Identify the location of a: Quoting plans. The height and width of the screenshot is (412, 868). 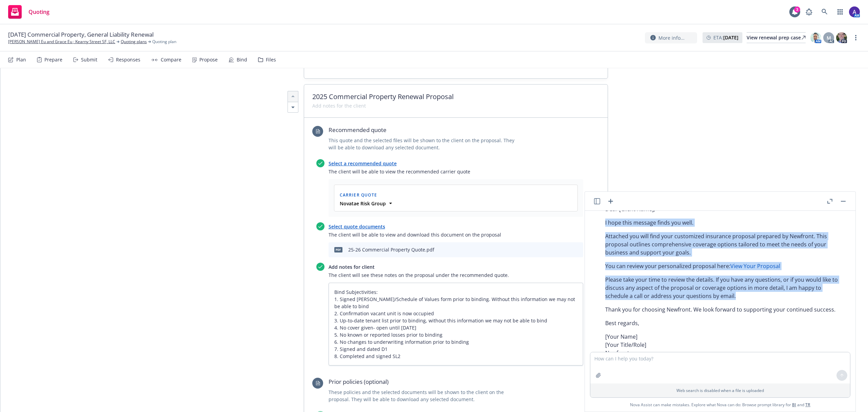
(134, 42).